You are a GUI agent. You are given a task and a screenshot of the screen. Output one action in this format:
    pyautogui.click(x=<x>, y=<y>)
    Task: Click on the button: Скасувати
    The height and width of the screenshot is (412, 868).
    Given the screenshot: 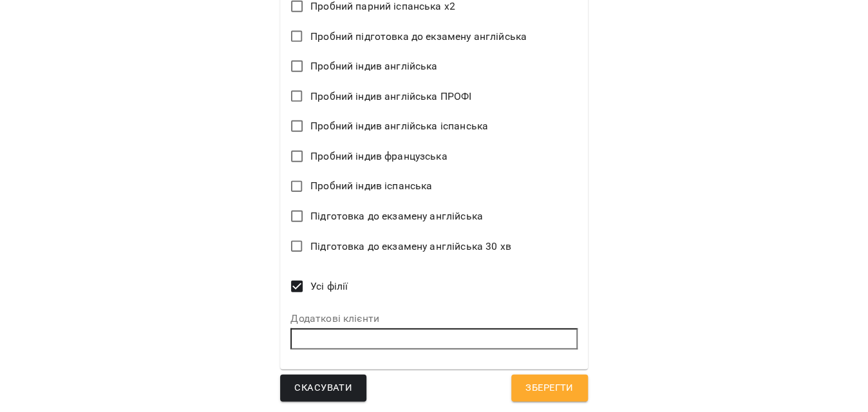 What is the action you would take?
    pyautogui.click(x=323, y=388)
    